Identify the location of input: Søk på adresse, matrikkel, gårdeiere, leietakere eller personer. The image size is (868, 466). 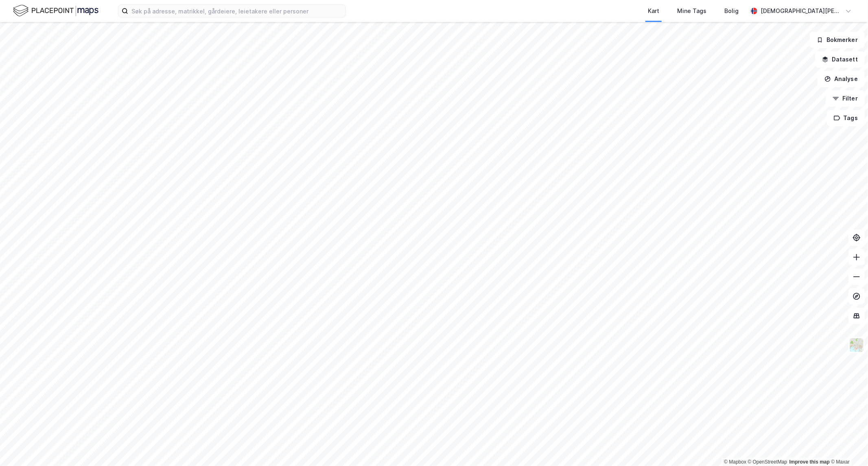
(237, 11).